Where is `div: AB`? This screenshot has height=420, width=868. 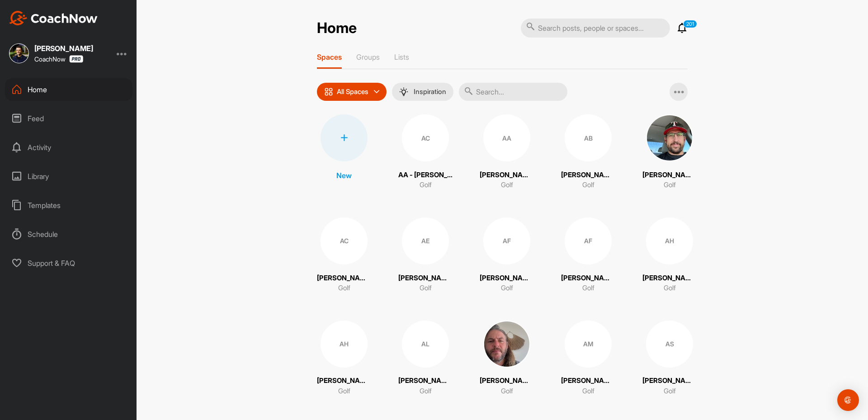 div: AB is located at coordinates (588, 138).